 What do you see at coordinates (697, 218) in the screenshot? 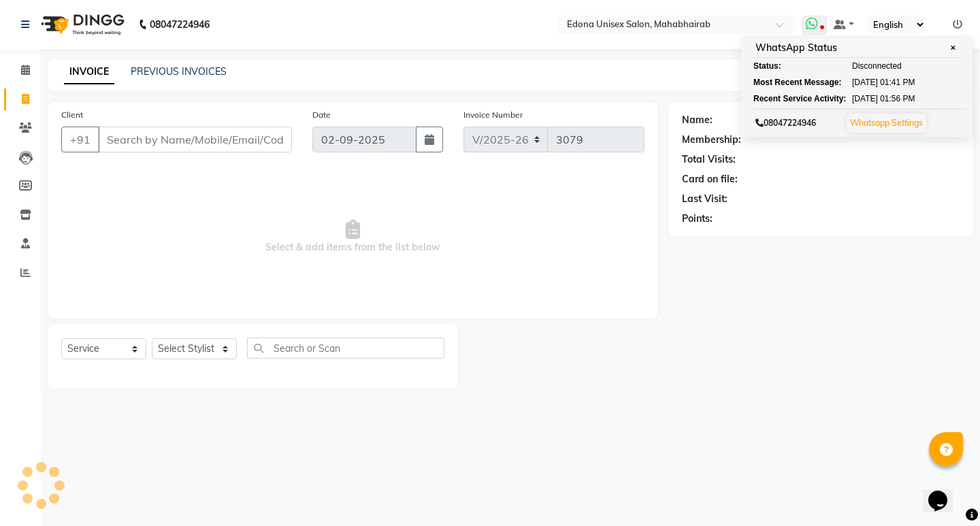
I see `div: Points:` at bounding box center [697, 218].